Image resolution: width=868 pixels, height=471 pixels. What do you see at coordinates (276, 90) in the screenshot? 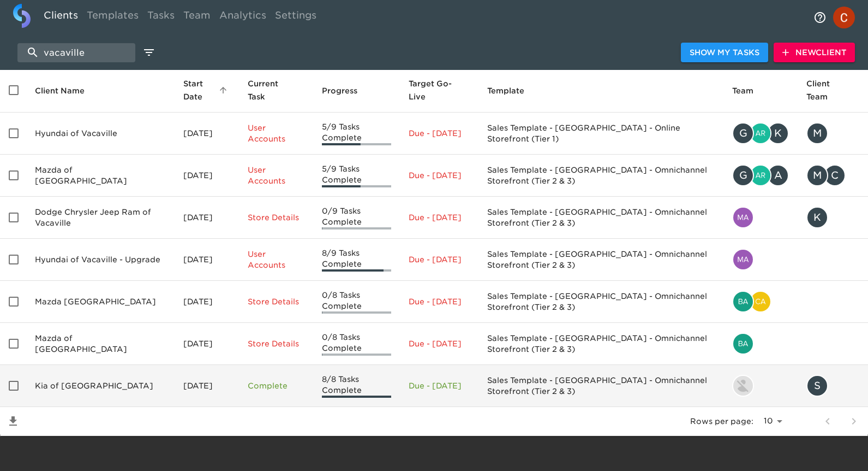
I see `span: Current Task` at bounding box center [276, 90].